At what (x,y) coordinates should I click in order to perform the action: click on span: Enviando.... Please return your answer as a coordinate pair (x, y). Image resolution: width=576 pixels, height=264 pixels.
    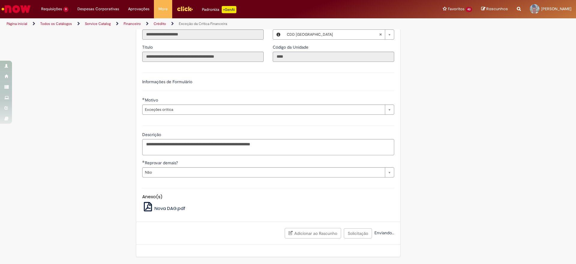
    Looking at the image, I should click on (384, 233).